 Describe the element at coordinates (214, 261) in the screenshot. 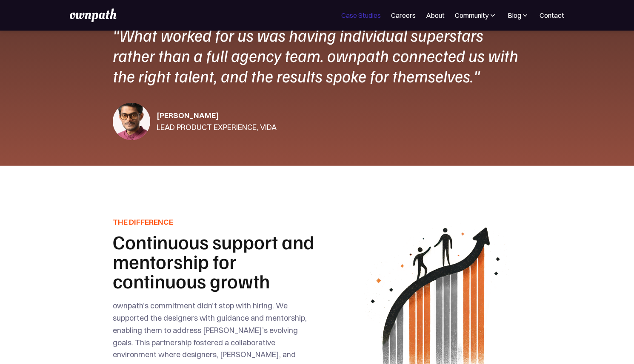

I see `h1: Continuous support and mentorship for continuous growth` at that location.